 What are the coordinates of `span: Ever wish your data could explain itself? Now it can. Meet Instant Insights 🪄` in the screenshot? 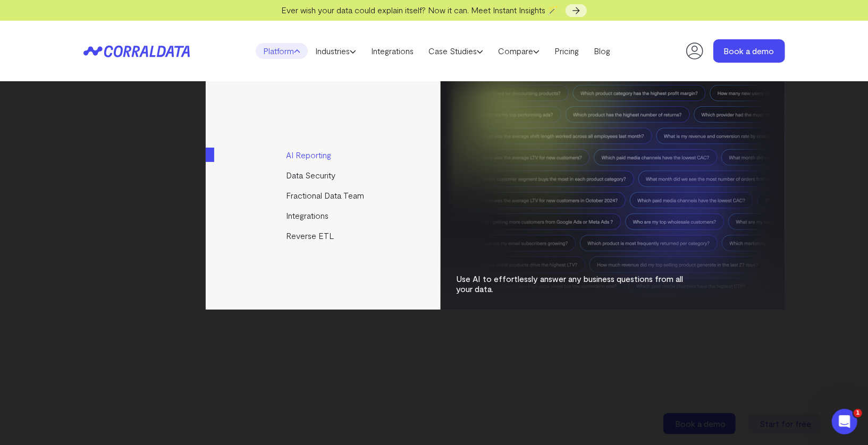 It's located at (419, 10).